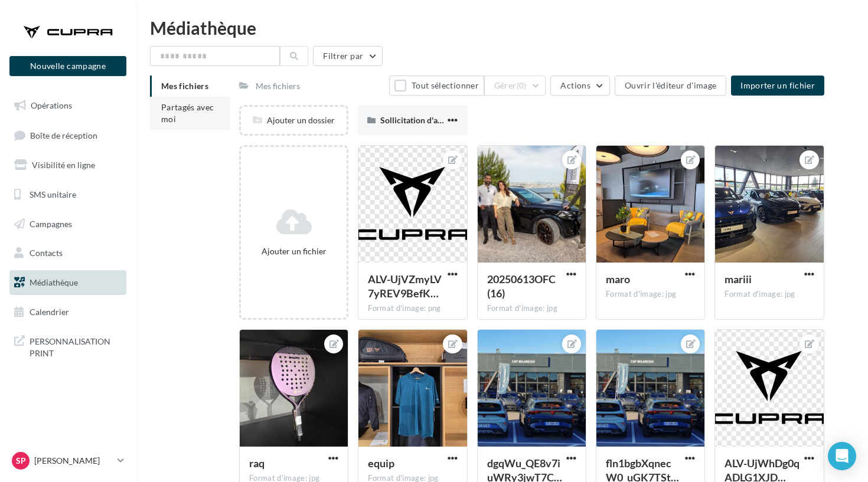 This screenshot has height=482, width=868. Describe the element at coordinates (68, 253) in the screenshot. I see `a: Contacts` at that location.